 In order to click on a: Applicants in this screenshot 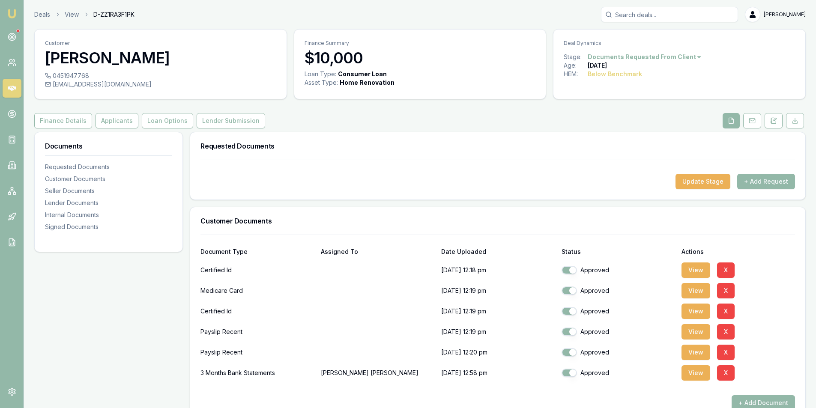, I will do `click(117, 121)`.